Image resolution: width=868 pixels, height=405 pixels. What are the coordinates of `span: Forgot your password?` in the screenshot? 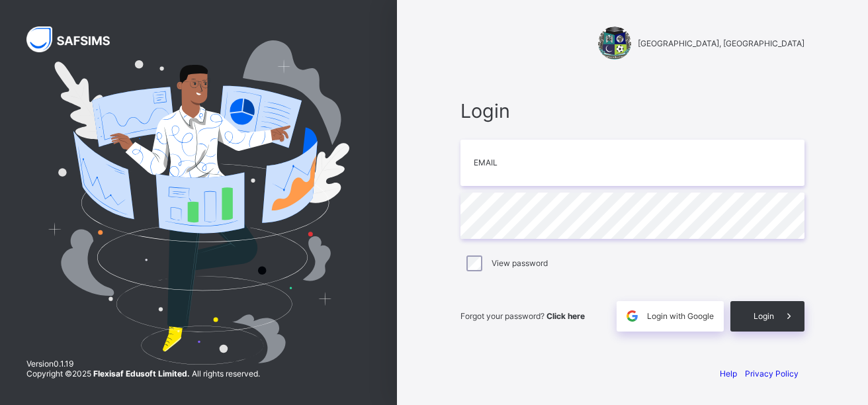 It's located at (523, 315).